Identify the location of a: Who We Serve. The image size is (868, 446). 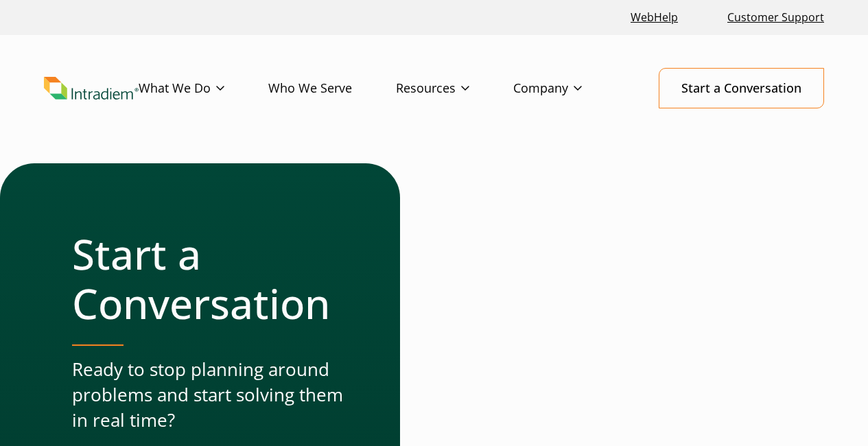
(332, 88).